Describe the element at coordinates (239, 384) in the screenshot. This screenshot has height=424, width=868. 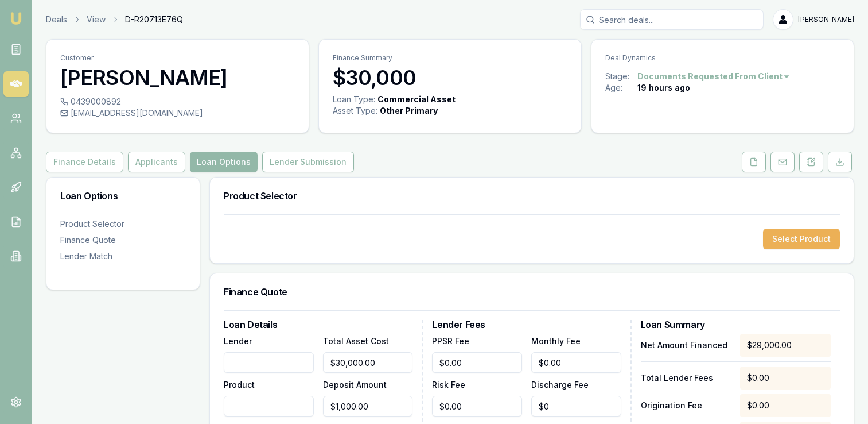
I see `label: Product` at that location.